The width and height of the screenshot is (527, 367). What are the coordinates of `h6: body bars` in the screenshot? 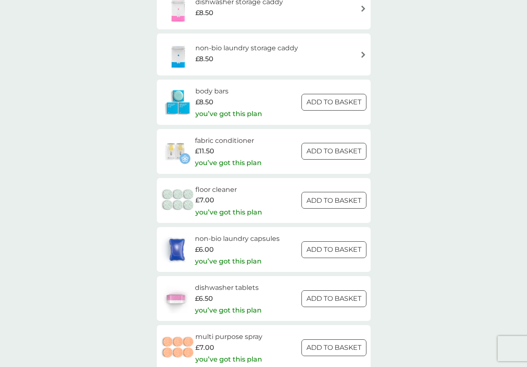 It's located at (229, 91).